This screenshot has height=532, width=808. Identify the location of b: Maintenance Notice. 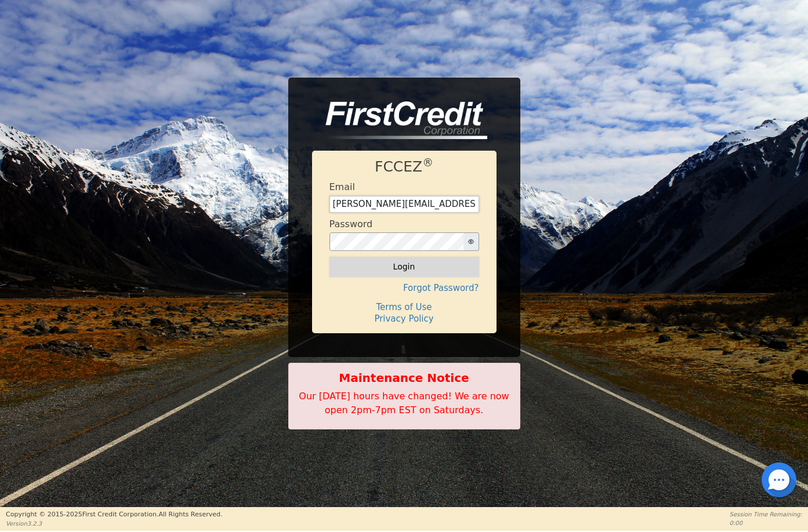
(404, 378).